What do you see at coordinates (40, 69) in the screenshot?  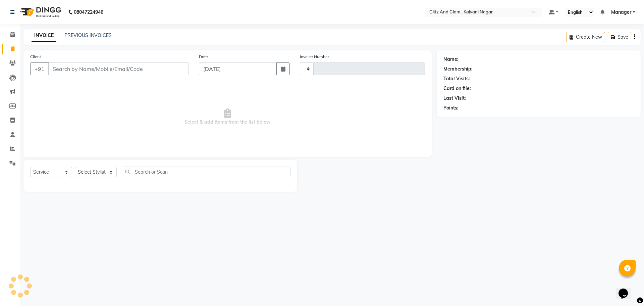 I see `button: +91` at bounding box center [40, 69].